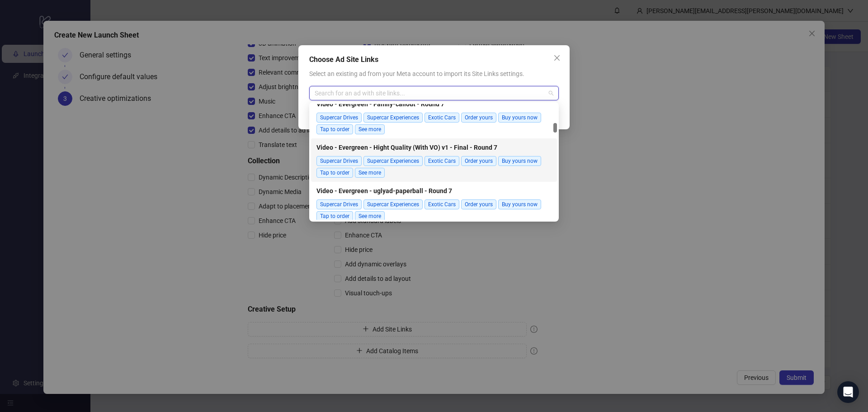  What do you see at coordinates (417, 74) in the screenshot?
I see `span: Select an existing ad from your Meta account to import its Site Links settings.` at bounding box center [417, 74].